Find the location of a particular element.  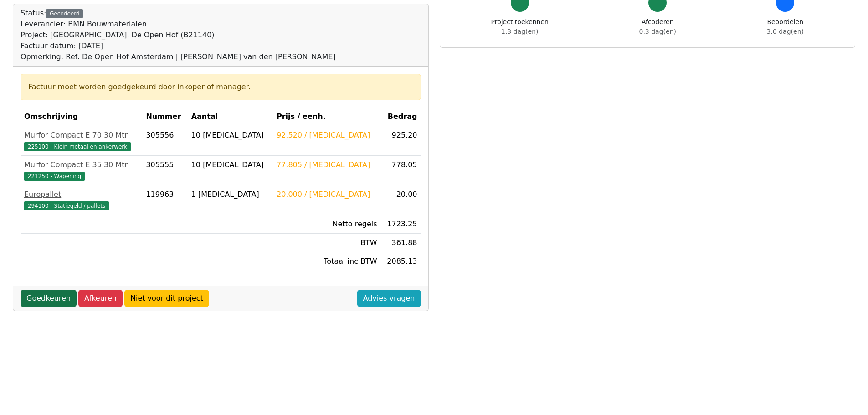

div: Project toekennen is located at coordinates (520, 27).